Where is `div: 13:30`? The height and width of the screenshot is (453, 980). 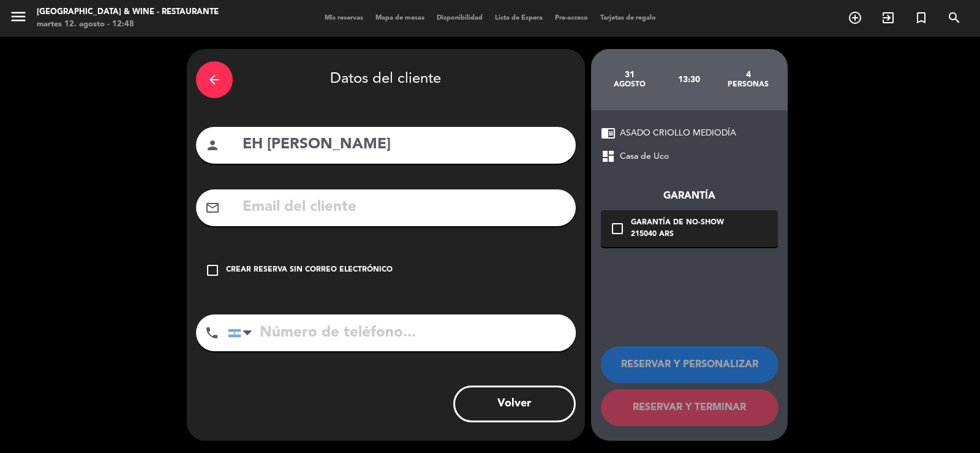
div: 13:30 is located at coordinates (689, 80).